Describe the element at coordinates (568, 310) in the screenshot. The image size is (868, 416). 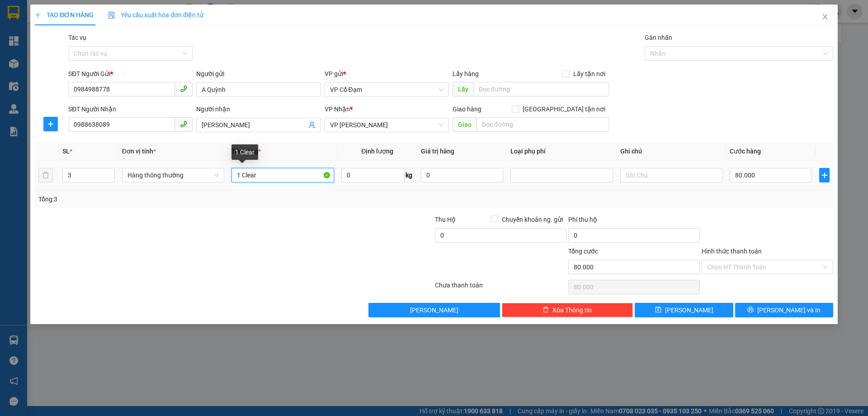
I see `button: deleteXóa Thông tin` at that location.